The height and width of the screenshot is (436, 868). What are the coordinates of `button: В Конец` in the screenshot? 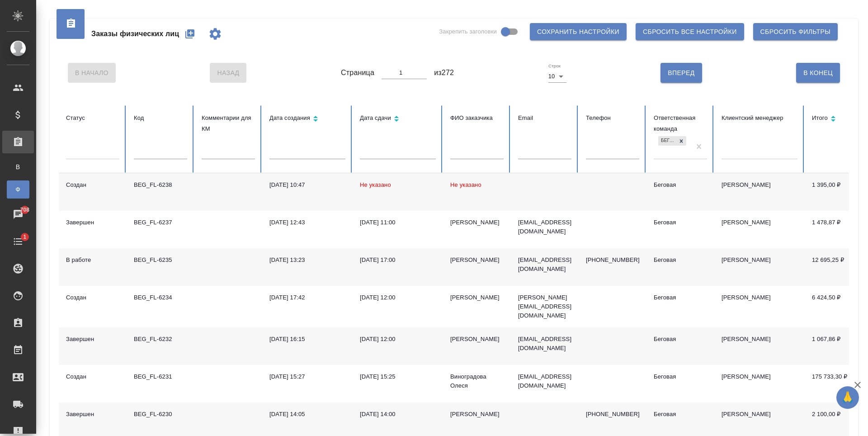 It's located at (818, 73).